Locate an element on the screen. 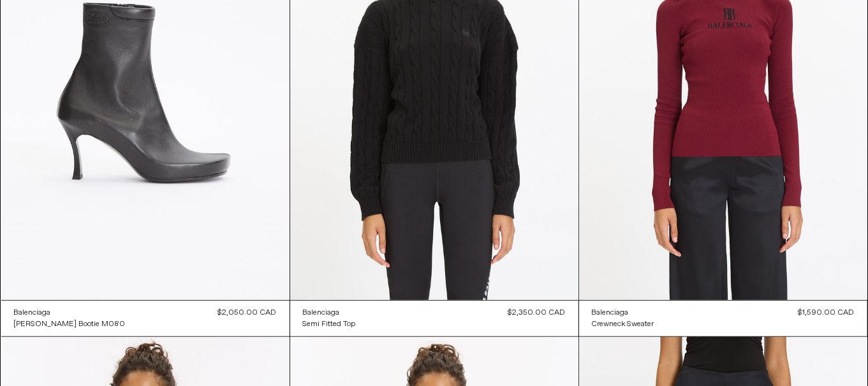  div: $1,590.00 CAD is located at coordinates (827, 313).